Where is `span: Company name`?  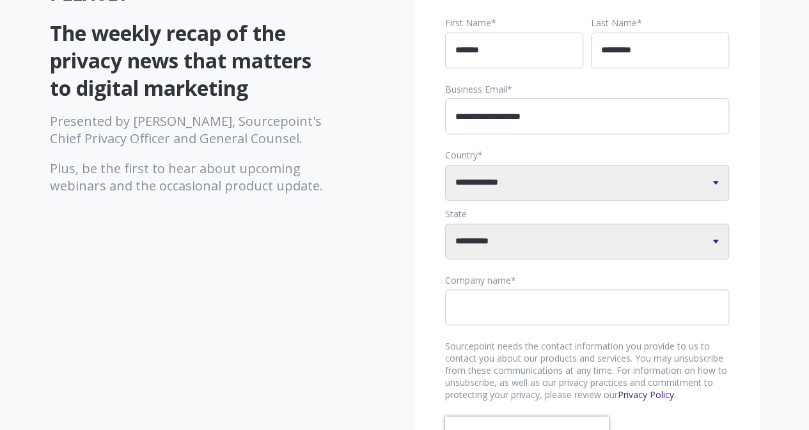
span: Company name is located at coordinates (478, 280).